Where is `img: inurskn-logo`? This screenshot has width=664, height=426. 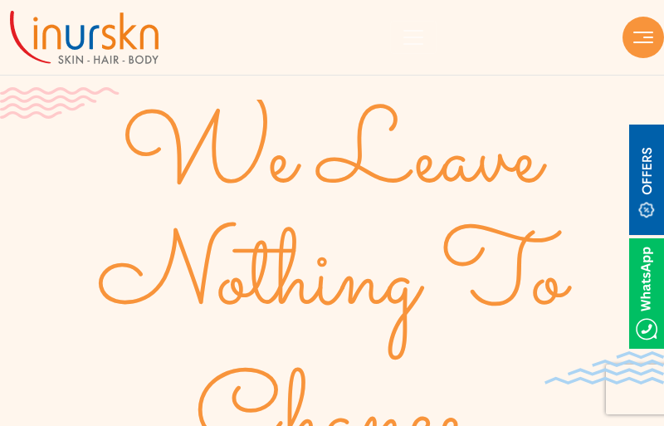
img: inurskn-logo is located at coordinates (84, 37).